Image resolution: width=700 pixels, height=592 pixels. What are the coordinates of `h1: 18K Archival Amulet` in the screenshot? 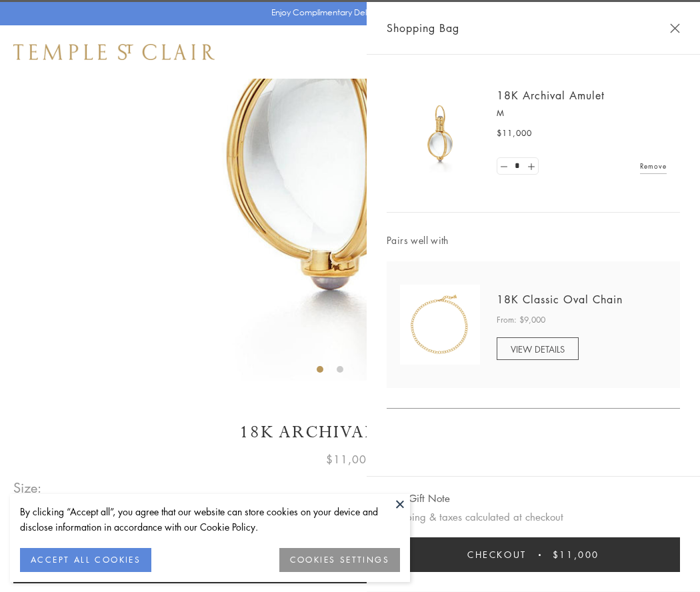 It's located at (350, 432).